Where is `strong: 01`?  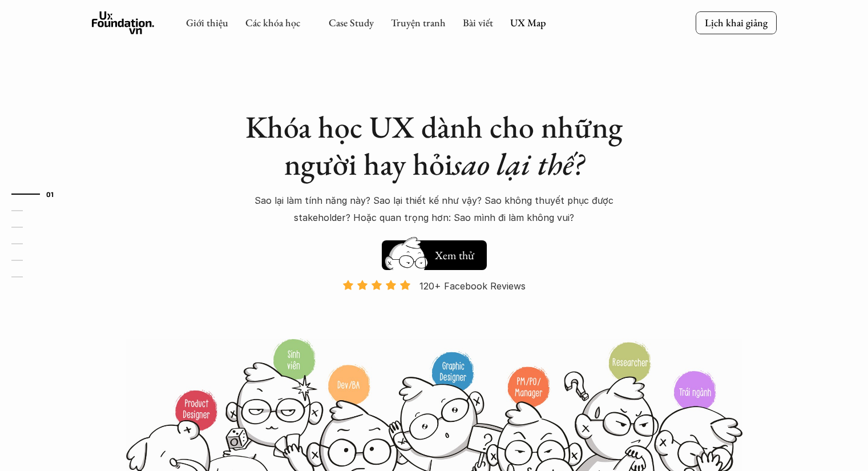 strong: 01 is located at coordinates (50, 195).